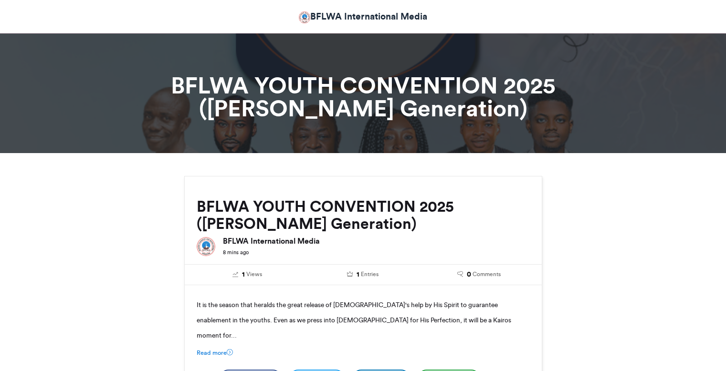 The height and width of the screenshot is (371, 726). What do you see at coordinates (376, 241) in the screenshot?
I see `h6: BFLWA International Media` at bounding box center [376, 241].